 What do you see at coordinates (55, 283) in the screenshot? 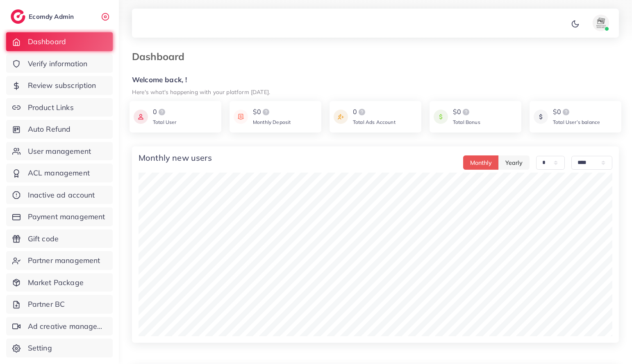
I see `span: Market Package` at bounding box center [55, 283].